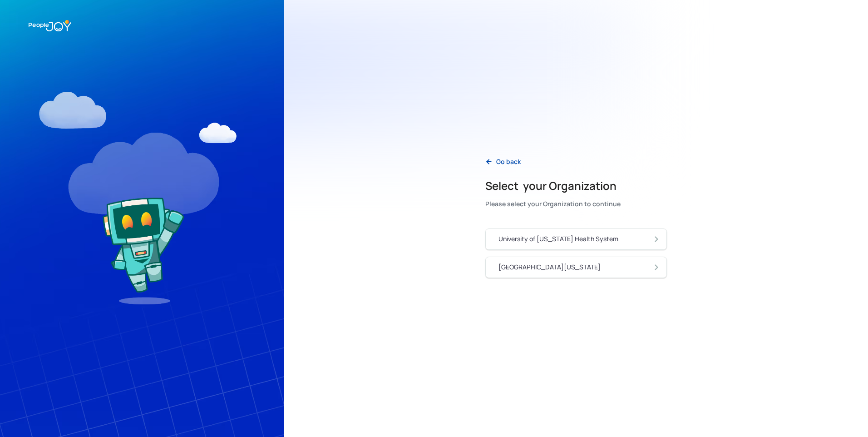  What do you see at coordinates (503, 162) in the screenshot?
I see `a: Go back` at bounding box center [503, 162].